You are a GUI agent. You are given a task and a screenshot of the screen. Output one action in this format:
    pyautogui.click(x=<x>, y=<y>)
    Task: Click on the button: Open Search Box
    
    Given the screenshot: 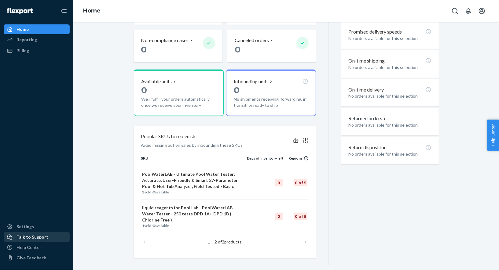 What is the action you would take?
    pyautogui.click(x=455, y=11)
    